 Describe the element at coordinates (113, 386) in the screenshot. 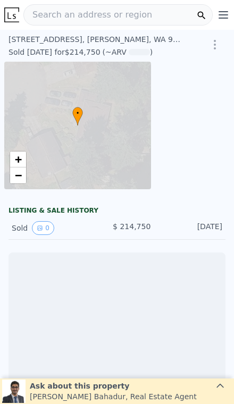

I see `div: Ask about this property` at that location.